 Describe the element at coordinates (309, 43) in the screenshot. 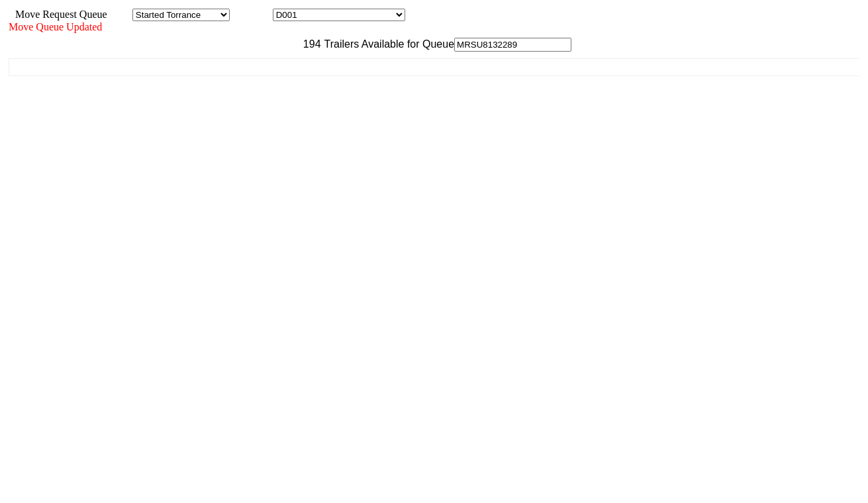

I see `span: 194` at that location.